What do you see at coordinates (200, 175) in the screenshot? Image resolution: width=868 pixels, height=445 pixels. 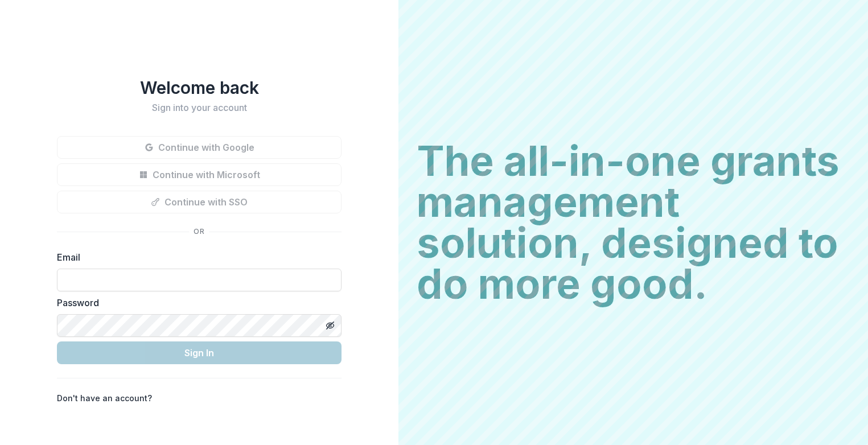 I see `button: Continue with Microsoft` at bounding box center [200, 175].